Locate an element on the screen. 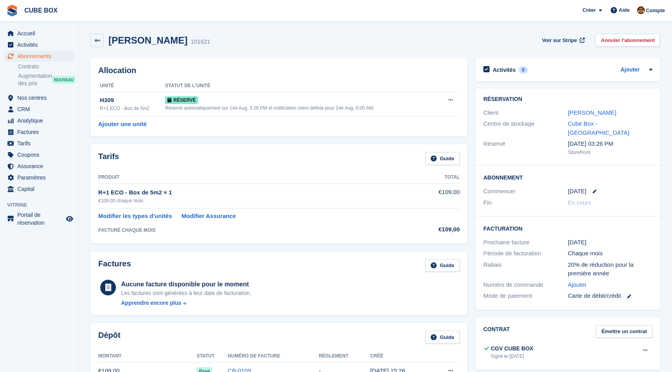  span: Vitrine is located at coordinates (42, 205).